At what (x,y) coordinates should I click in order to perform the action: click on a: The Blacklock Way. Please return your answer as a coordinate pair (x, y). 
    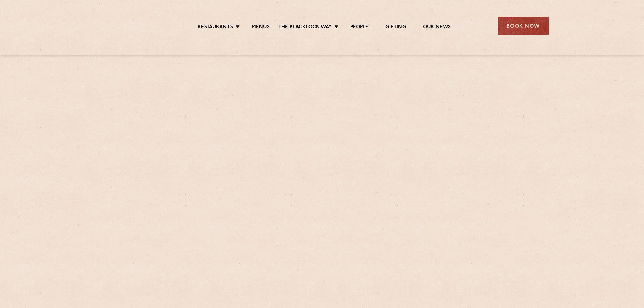
    Looking at the image, I should click on (305, 28).